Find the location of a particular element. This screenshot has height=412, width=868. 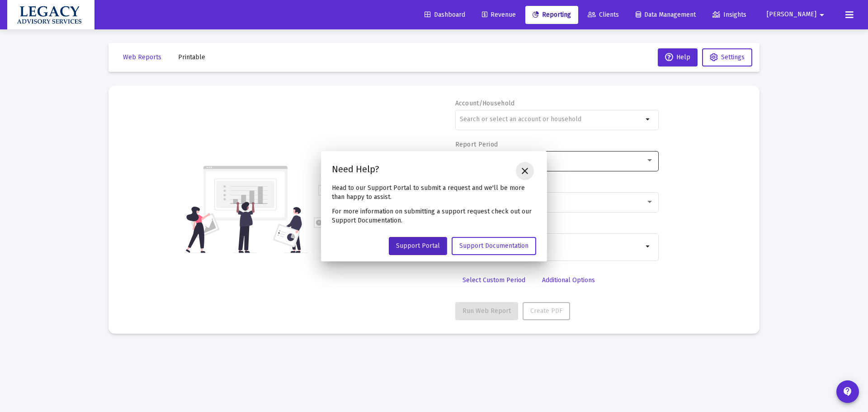

p: Head to our Support Portal to submit a request and we'll be more than happy to assist. is located at coordinates (434, 192).